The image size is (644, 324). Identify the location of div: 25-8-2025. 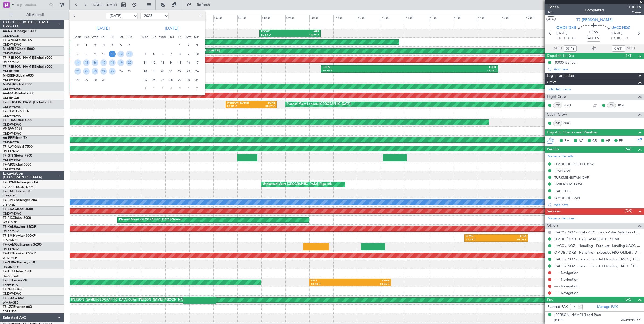
(145, 80).